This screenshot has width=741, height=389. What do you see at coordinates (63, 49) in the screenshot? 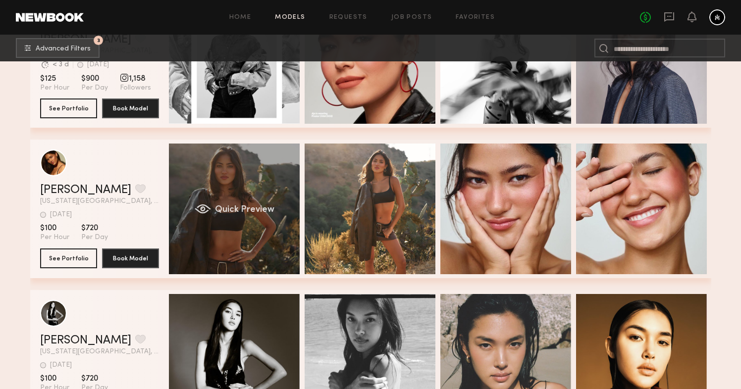
I see `span: Advanced Filters` at bounding box center [63, 49].